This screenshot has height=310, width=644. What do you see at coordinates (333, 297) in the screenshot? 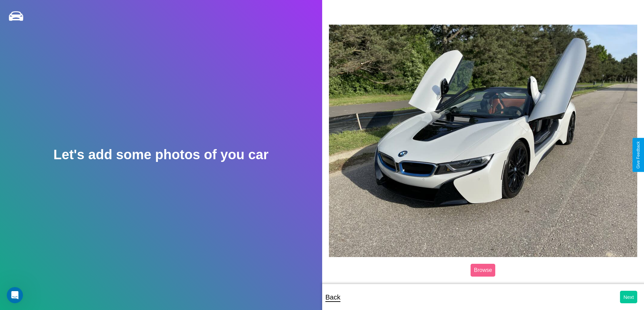
I see `p: Back` at bounding box center [333, 297].